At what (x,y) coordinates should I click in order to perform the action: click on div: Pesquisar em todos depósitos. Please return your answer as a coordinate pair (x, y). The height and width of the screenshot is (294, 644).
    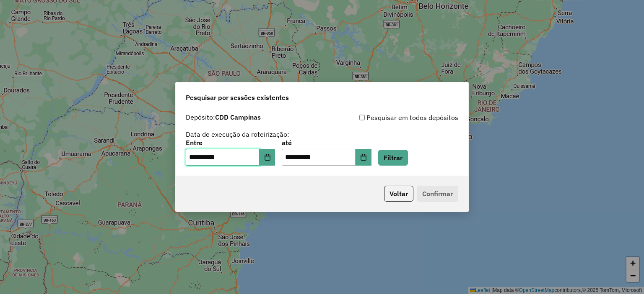
    Looking at the image, I should click on (390, 117).